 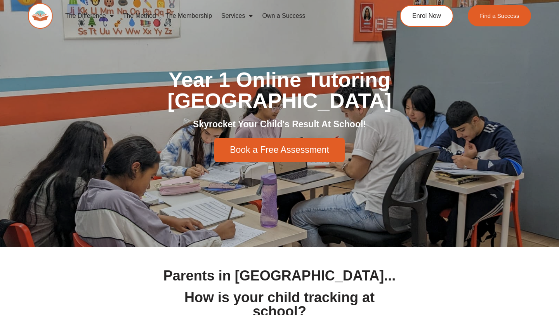 I want to click on a: Enrol Now, so click(x=426, y=16).